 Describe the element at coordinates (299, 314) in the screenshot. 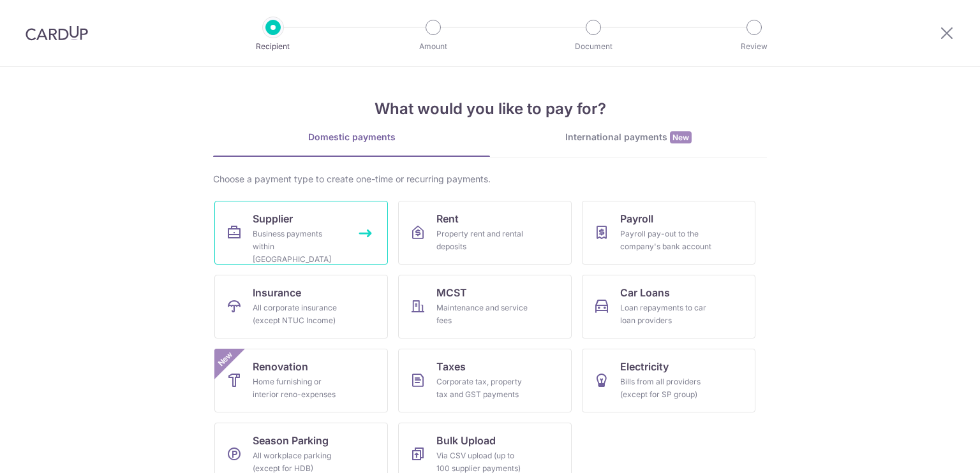

I see `div: All corporate insurance (except NTUC Income)` at that location.